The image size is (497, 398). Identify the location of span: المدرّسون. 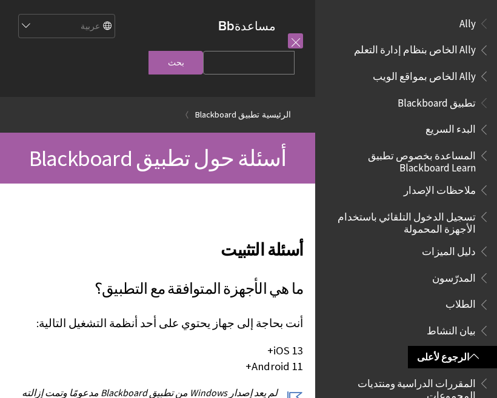
(454, 276).